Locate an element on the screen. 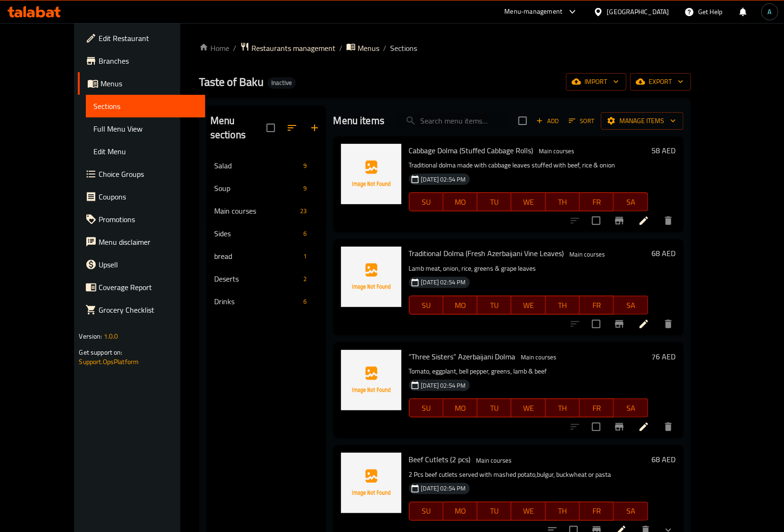 This screenshot has width=784, height=532. div: Sides is located at coordinates (257, 233).